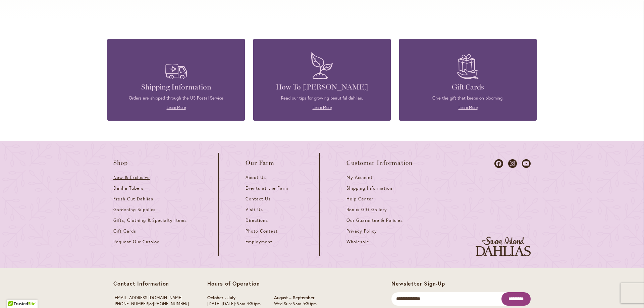  What do you see at coordinates (361, 231) in the screenshot?
I see `span: Privacy Policy` at bounding box center [361, 231].